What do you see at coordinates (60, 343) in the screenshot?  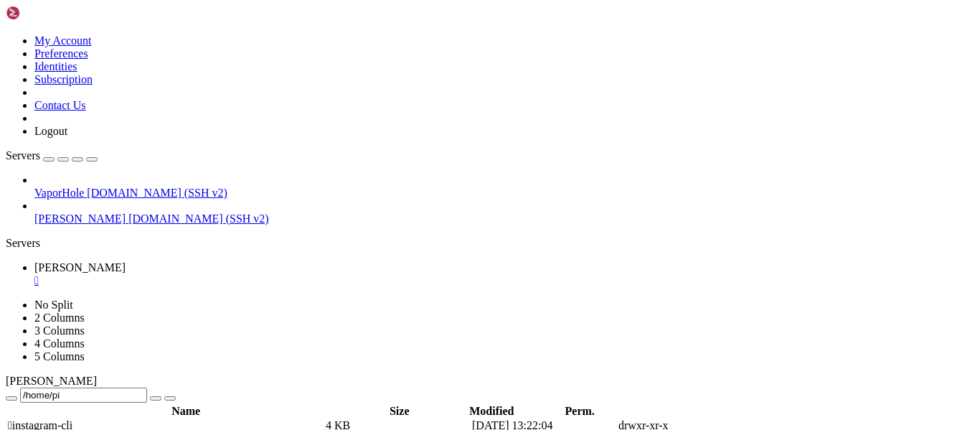 I see `a: 4 Columns` at bounding box center [60, 343].